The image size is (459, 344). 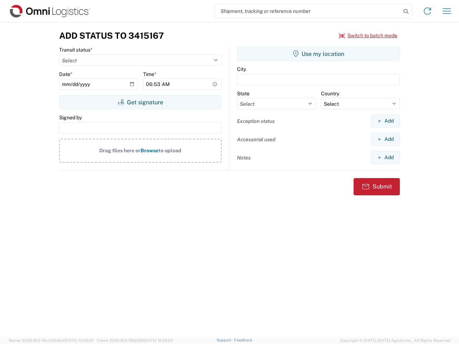 I want to click on span: to upload, so click(x=170, y=150).